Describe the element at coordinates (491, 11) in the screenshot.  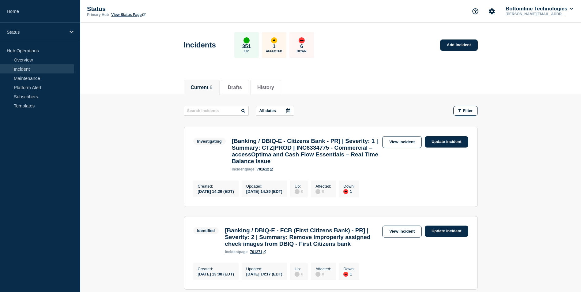
I see `button: Account settings` at that location.